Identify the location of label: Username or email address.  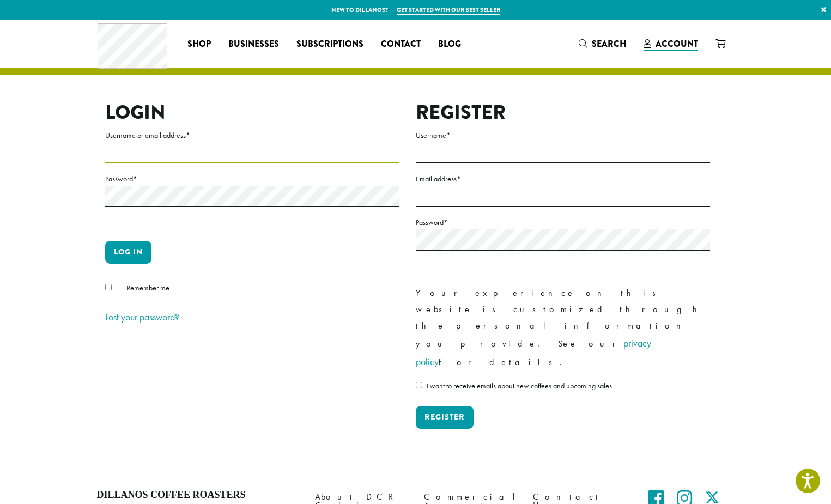
(252, 135).